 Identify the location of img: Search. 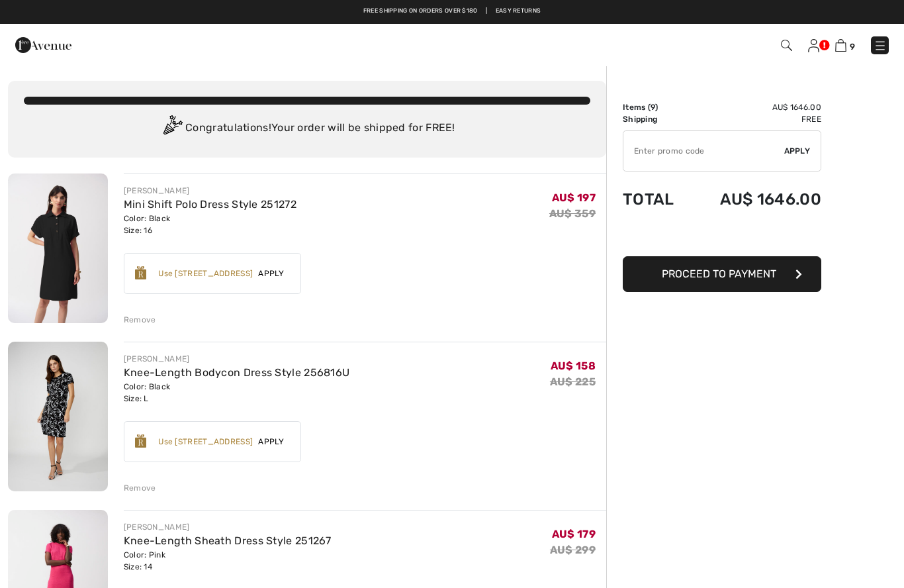
(787, 45).